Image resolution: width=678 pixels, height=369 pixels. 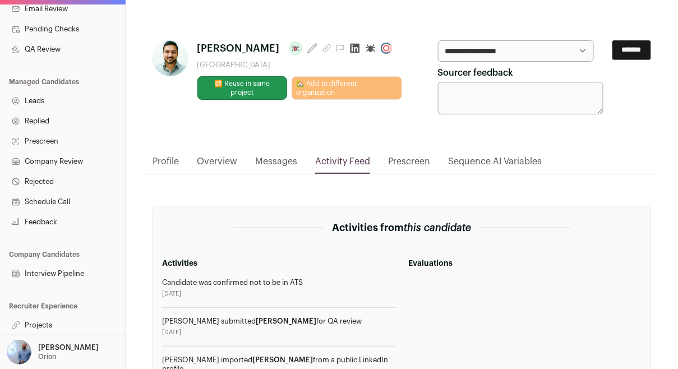 I want to click on img: ccaf6666af248c31a77e24eeb89f703a04001e8591915c818bc804f83d940781.jpg, so click(x=171, y=58).